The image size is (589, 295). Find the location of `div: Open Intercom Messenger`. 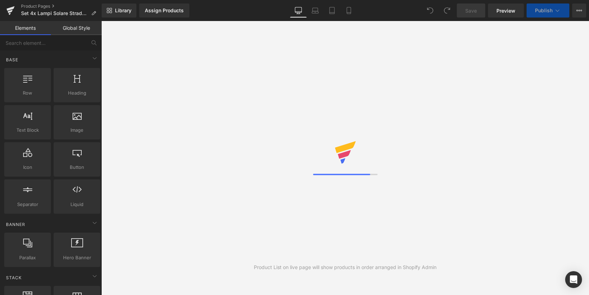

div: Open Intercom Messenger is located at coordinates (573, 280).